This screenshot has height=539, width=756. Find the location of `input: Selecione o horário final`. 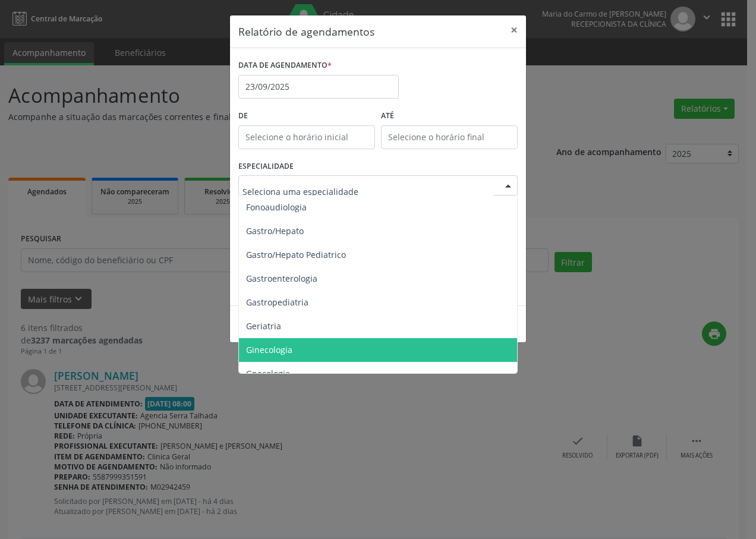

input: Selecione o horário final is located at coordinates (449, 137).